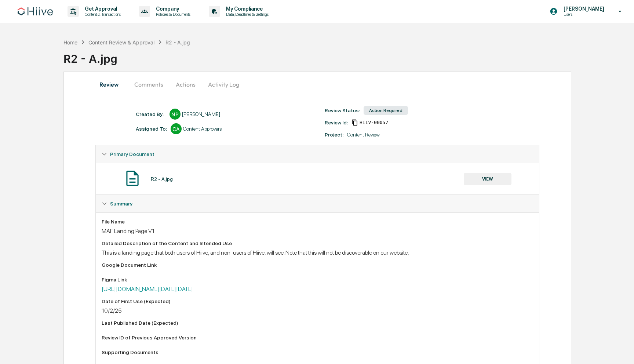 Image resolution: width=634 pixels, height=364 pixels. What do you see at coordinates (317, 280) in the screenshot?
I see `div: Figma Link` at bounding box center [317, 280].